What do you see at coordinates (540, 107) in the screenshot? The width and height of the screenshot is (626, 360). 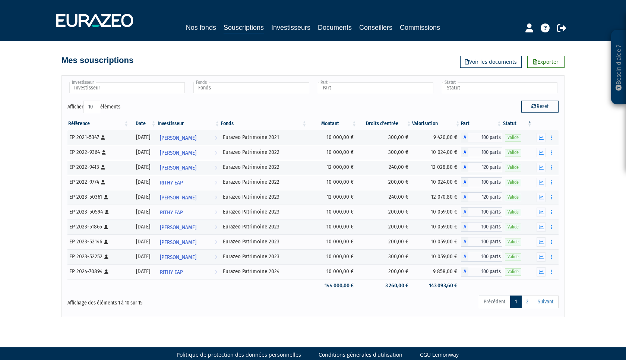 I see `button: Reset` at bounding box center [540, 107].